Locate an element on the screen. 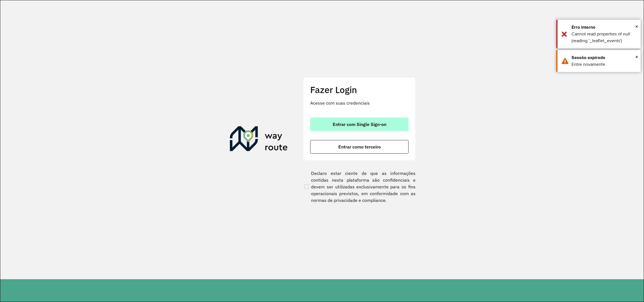 This screenshot has height=302, width=644. span: Entrar com Single Sign-on is located at coordinates (359, 124).